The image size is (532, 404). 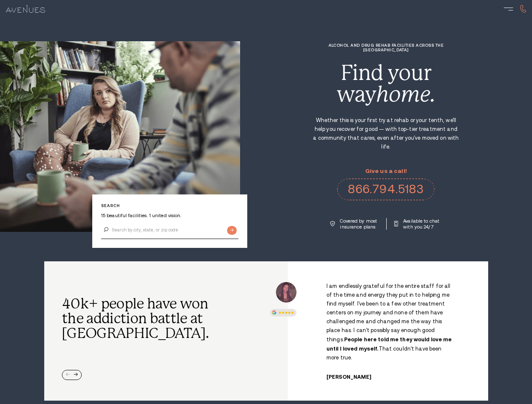 What do you see at coordinates (386, 83) in the screenshot?
I see `div: Find your way` at bounding box center [386, 83].